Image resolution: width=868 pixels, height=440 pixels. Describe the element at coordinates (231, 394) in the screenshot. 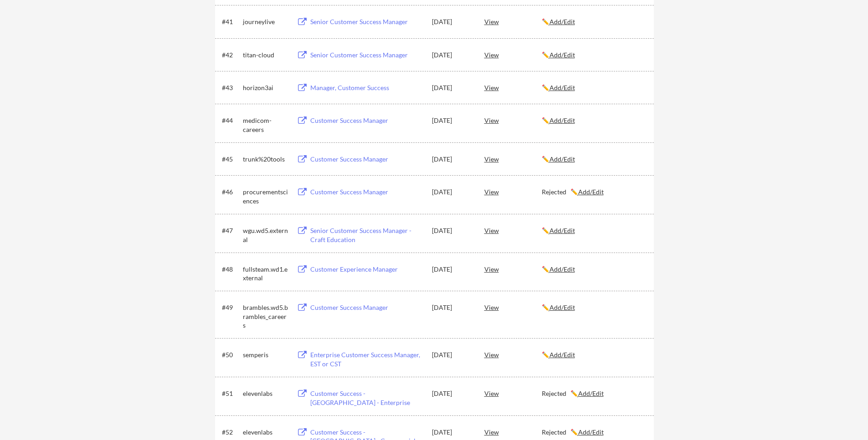

I see `div: #51` at that location.